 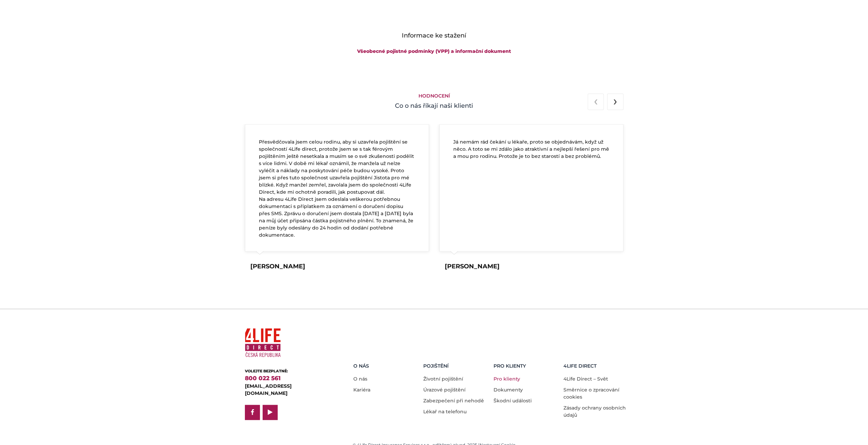 I want to click on h4: Informace ke stažení, so click(x=434, y=36).